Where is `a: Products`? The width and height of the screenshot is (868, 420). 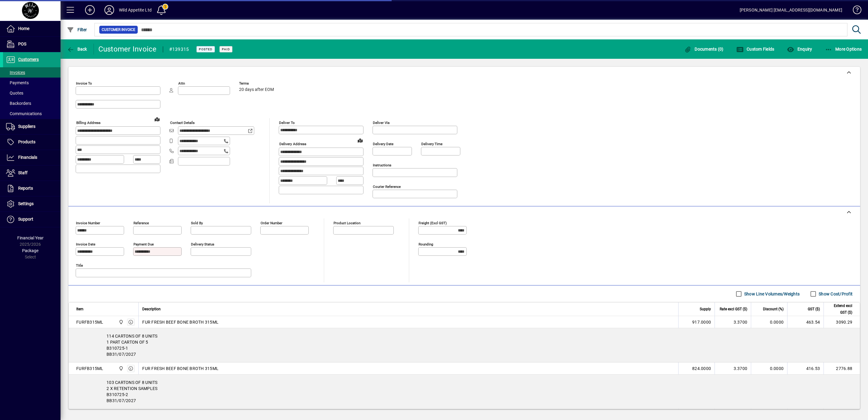 a: Products is located at coordinates (32, 142).